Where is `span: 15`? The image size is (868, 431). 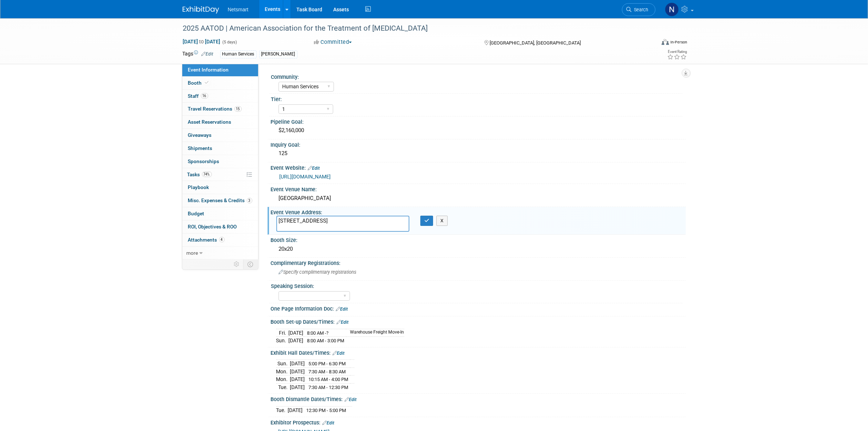
span: 15 is located at coordinates (238, 109).